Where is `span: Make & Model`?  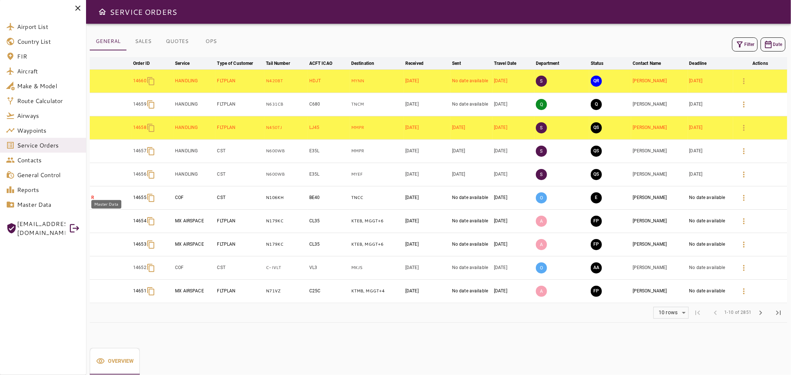 span: Make & Model is located at coordinates (49, 86).